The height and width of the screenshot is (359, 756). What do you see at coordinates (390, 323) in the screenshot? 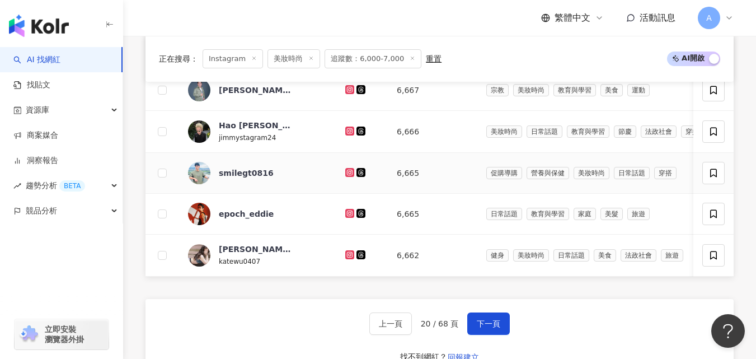
I see `span: 上一頁` at bounding box center [390, 323].